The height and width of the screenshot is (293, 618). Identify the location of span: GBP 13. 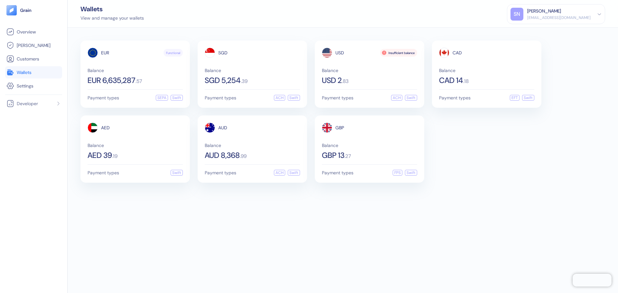
(333, 156).